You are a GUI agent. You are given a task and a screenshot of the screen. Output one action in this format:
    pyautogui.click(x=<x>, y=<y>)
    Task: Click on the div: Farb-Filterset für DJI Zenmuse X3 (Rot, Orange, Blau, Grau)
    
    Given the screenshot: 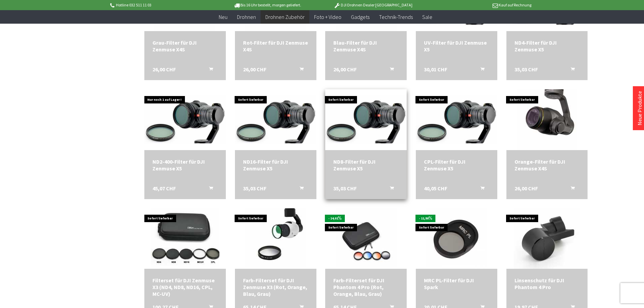 What is the action you would take?
    pyautogui.click(x=275, y=288)
    